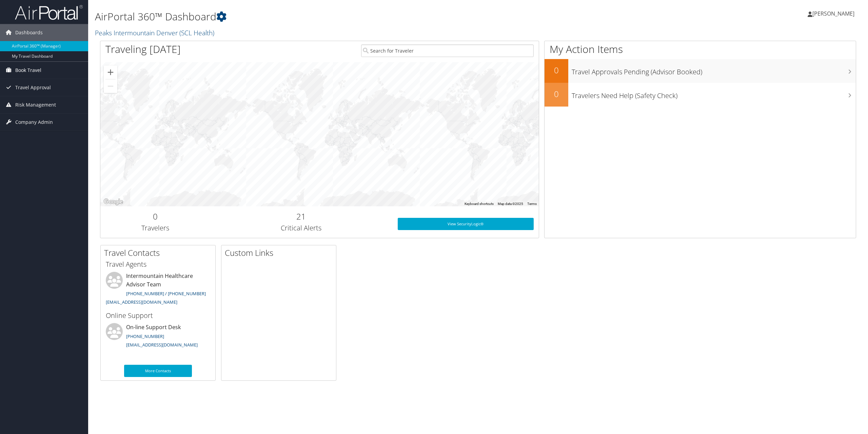 The height and width of the screenshot is (434, 868). I want to click on span: Map data ©2025, so click(510, 203).